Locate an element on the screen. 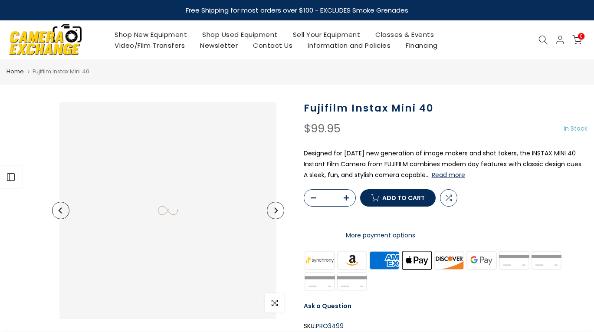 This screenshot has width=594, height=332. span: 0 is located at coordinates (581, 36).